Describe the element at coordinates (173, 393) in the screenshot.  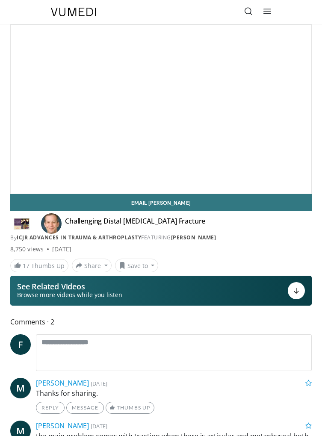
I see `p: Thanks for sharing.` at that location.